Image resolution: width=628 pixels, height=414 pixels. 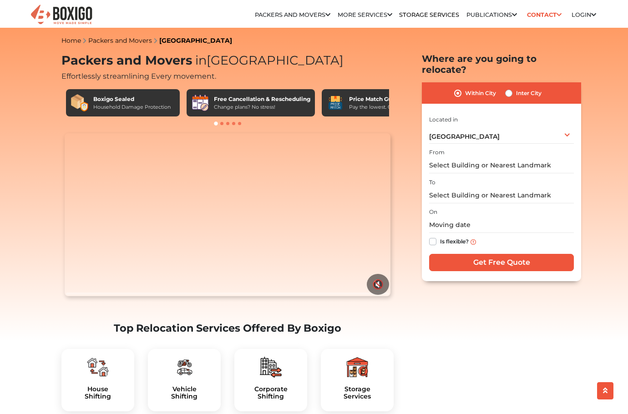 I want to click on a: Login, so click(x=584, y=15).